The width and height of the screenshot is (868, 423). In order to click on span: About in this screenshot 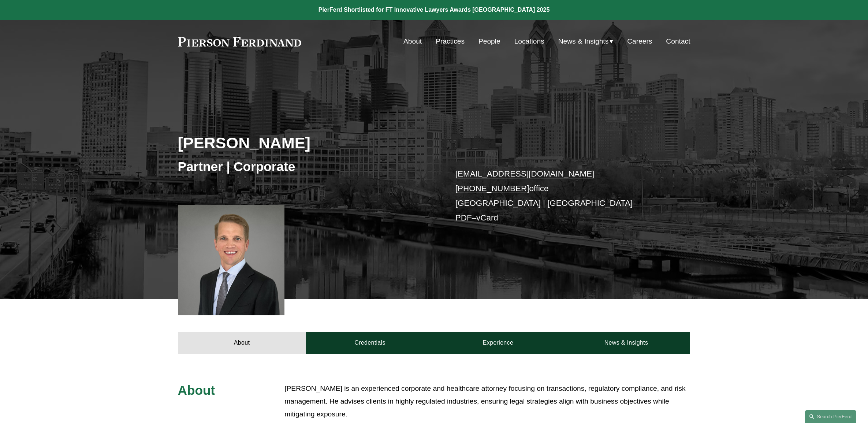, I will do `click(197, 390)`.